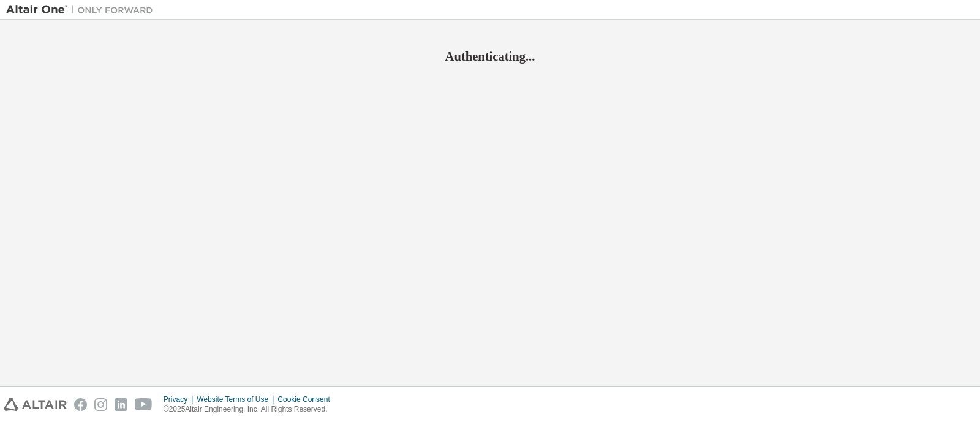 The image size is (980, 422). What do you see at coordinates (83, 10) in the screenshot?
I see `img: Altair One` at bounding box center [83, 10].